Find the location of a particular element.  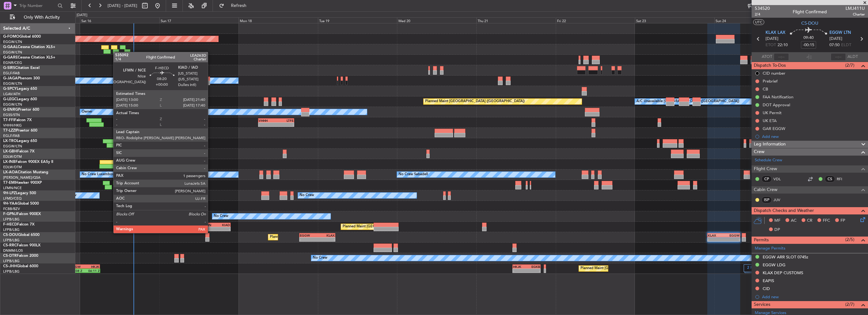

span: FFC is located at coordinates (826, 221).